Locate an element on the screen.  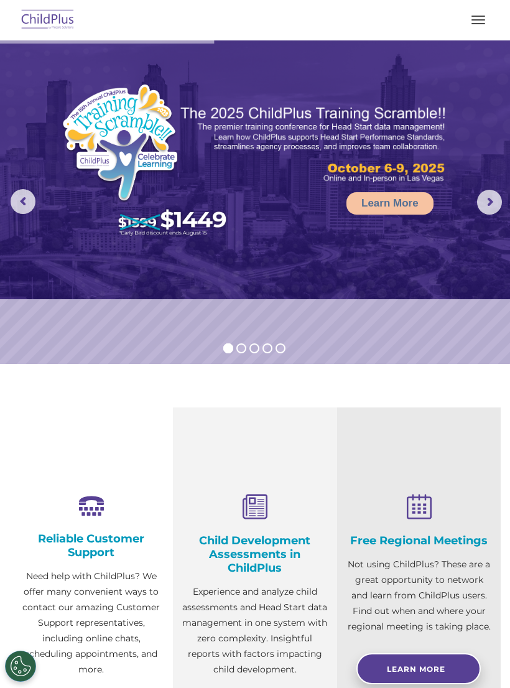
p: Need help with ChildPlus? We offer many convenient ways to contact our amazing Customer Support r... is located at coordinates (91, 623).